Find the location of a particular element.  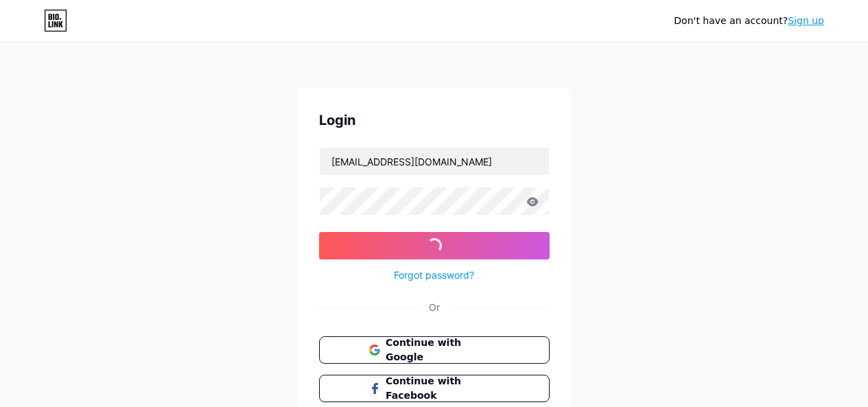

a: Continue with Google is located at coordinates (434, 350).